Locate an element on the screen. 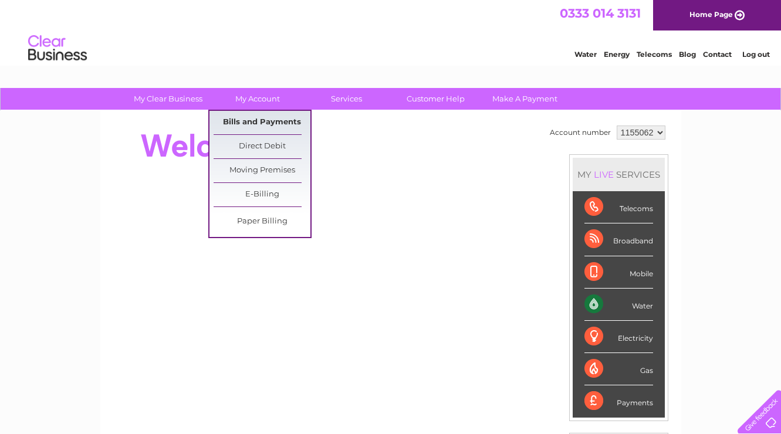 The width and height of the screenshot is (781, 434). a: 0333 014 3131 is located at coordinates (600, 13).